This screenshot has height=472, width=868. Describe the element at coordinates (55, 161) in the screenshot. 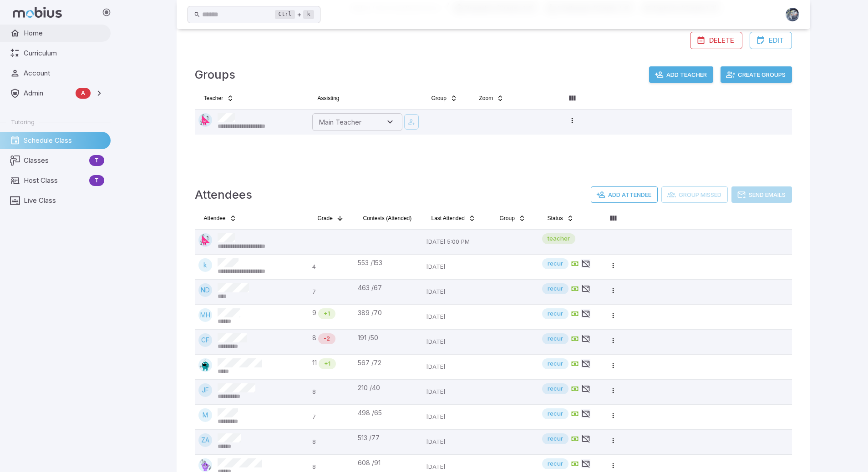

I see `span: Classes` at that location.